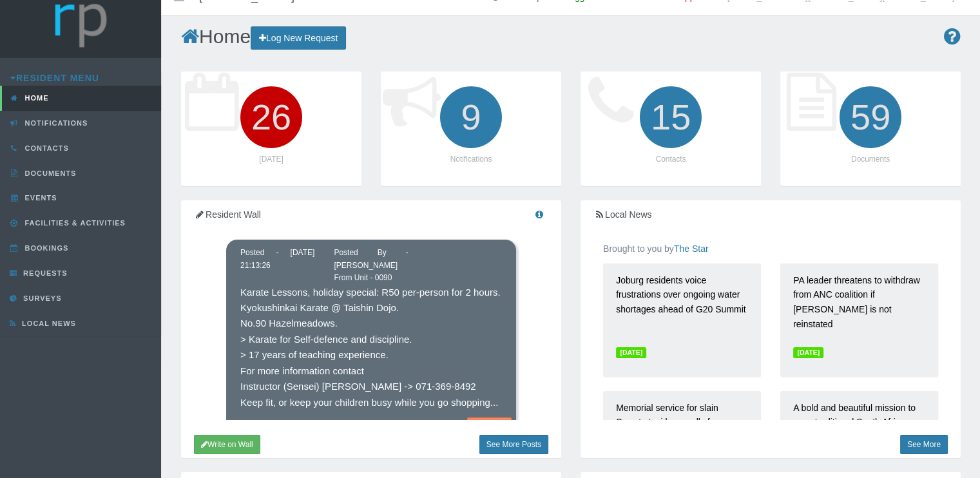 The width and height of the screenshot is (980, 478). What do you see at coordinates (39, 198) in the screenshot?
I see `span: Events` at bounding box center [39, 198].